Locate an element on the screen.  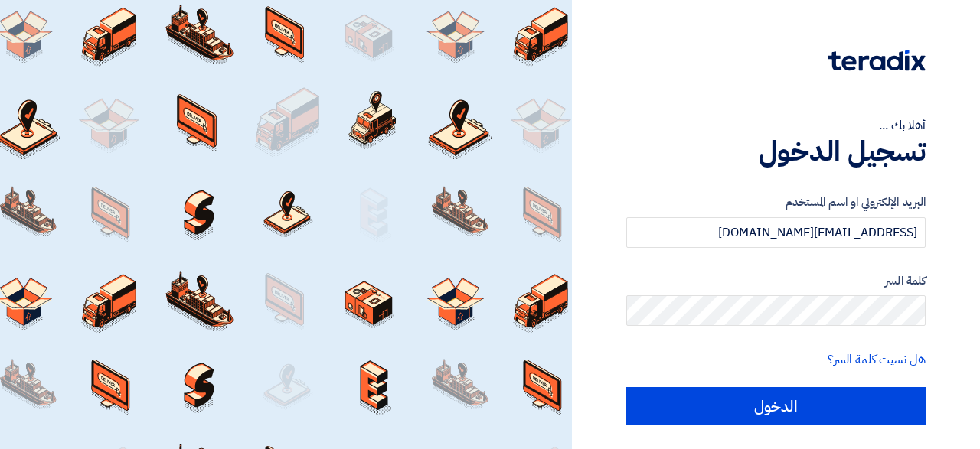
input: أدخل بريد العمل الإلكتروني او اسم المستخدم الخاص بك ... is located at coordinates (775, 233).